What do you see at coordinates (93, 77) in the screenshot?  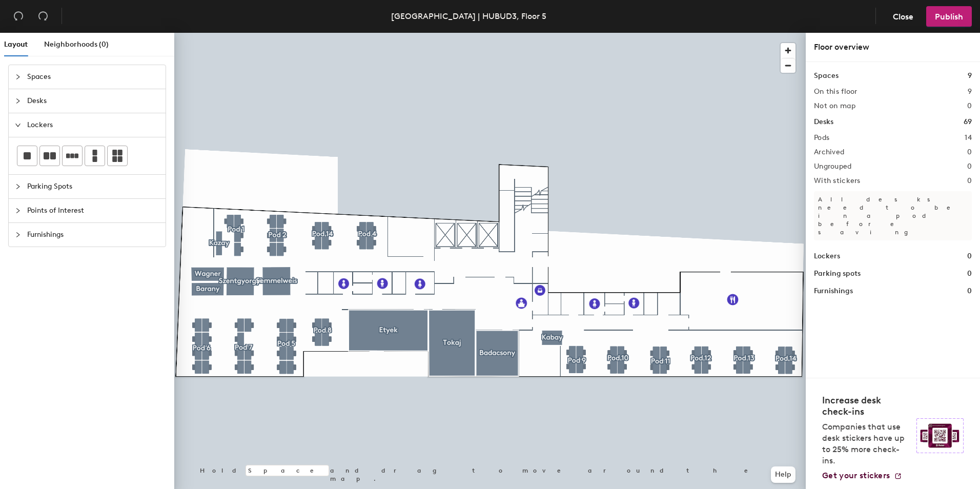 I see `span: Spaces` at bounding box center [93, 77].